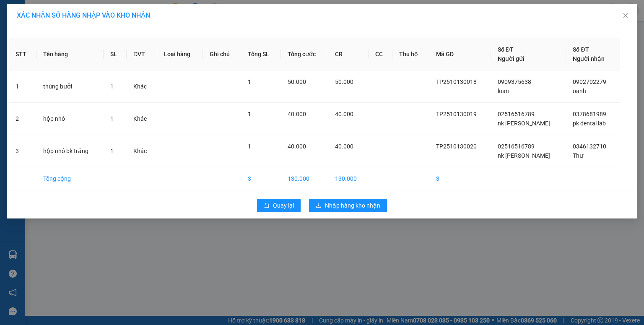 This screenshot has width=644, height=325. I want to click on th: Ghi chú, so click(222, 54).